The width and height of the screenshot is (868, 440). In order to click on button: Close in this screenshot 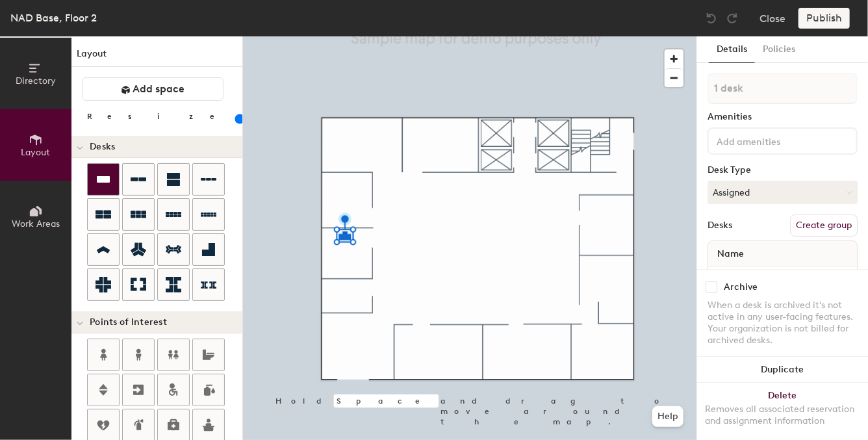, I will do `click(773, 18)`.